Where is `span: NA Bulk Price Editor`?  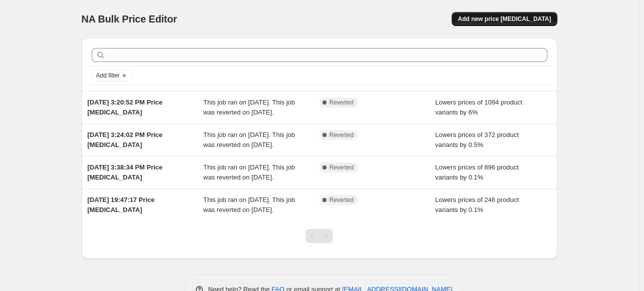 span: NA Bulk Price Editor is located at coordinates (129, 19).